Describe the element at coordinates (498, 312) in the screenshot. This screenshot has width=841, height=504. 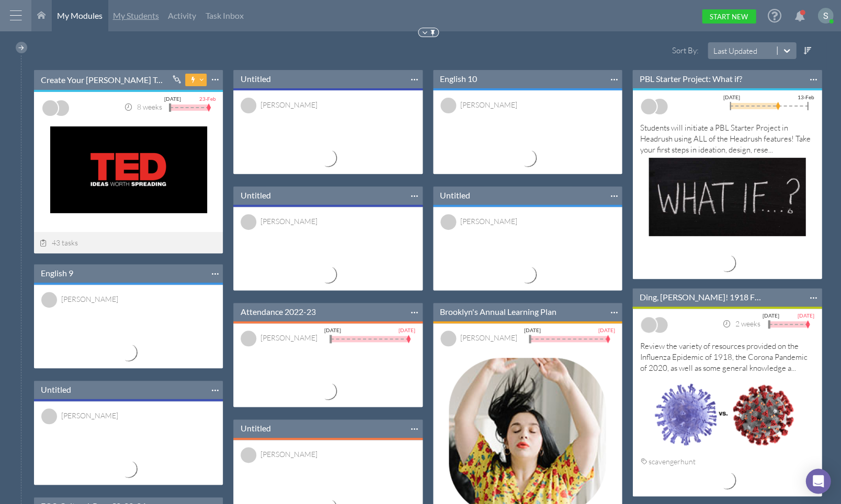
I see `a: Brooklyn's Annual Learning Plan` at that location.